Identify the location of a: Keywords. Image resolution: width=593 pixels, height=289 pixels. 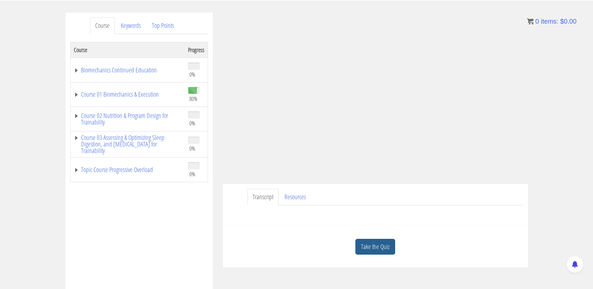
(131, 26).